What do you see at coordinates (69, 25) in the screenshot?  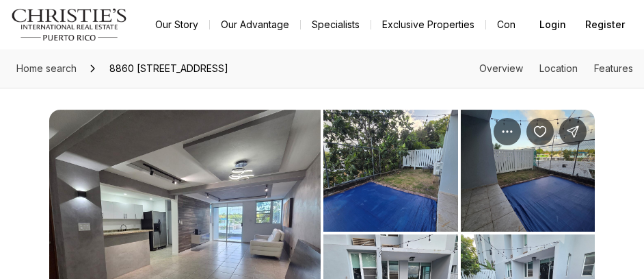 I see `img: logo` at bounding box center [69, 25].